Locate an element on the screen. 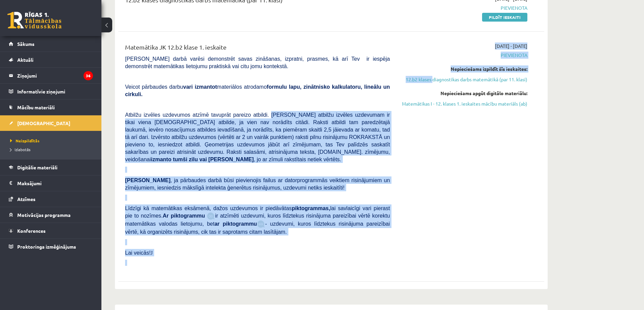 The height and width of the screenshot is (310, 644). a: Rīgas 1. Tālmācības vidusskola is located at coordinates (34, 20).